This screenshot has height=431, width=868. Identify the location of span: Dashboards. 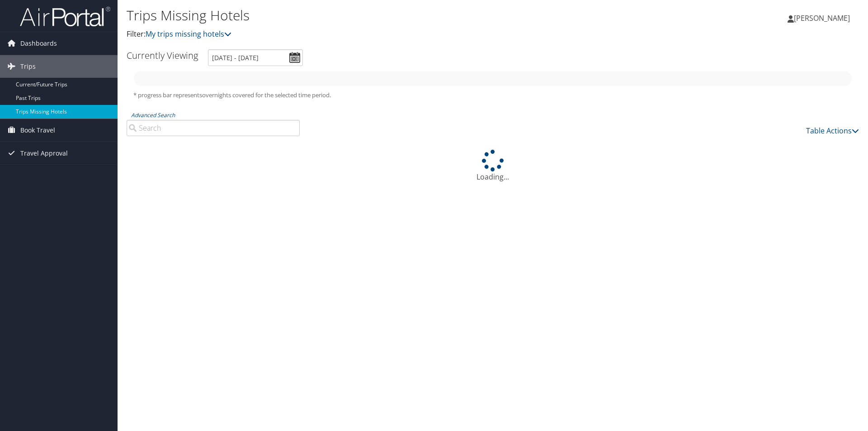
(38, 44).